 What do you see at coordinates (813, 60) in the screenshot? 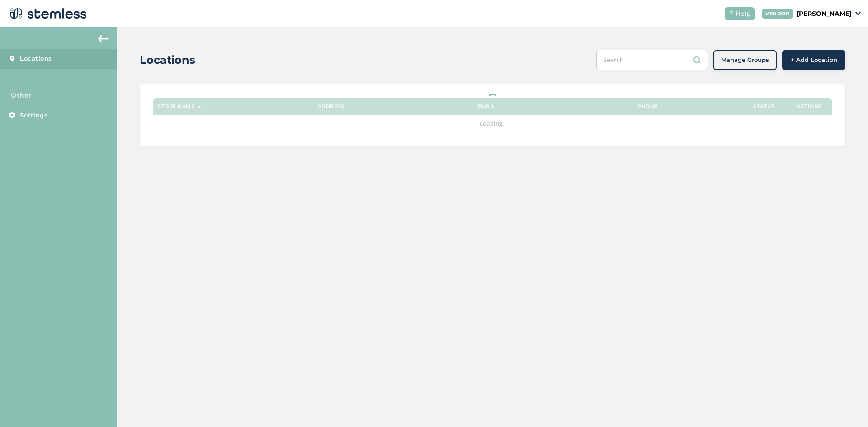
I see `span: + Add Location` at bounding box center [813, 60].